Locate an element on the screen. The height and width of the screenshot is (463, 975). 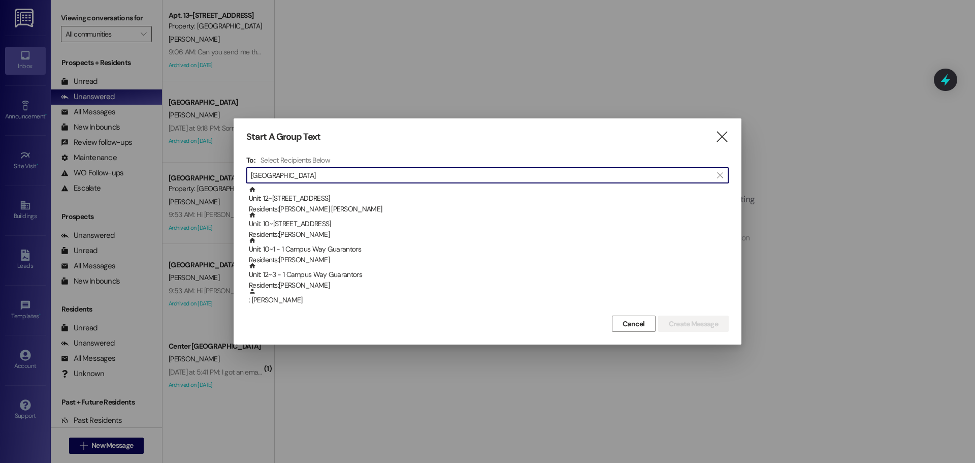
span: Create Message is located at coordinates (693, 324).